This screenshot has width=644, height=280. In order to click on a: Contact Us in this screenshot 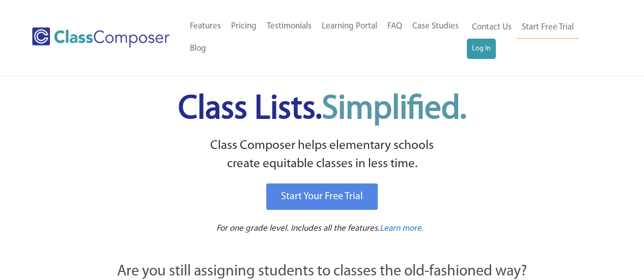, I will do `click(492, 28)`.